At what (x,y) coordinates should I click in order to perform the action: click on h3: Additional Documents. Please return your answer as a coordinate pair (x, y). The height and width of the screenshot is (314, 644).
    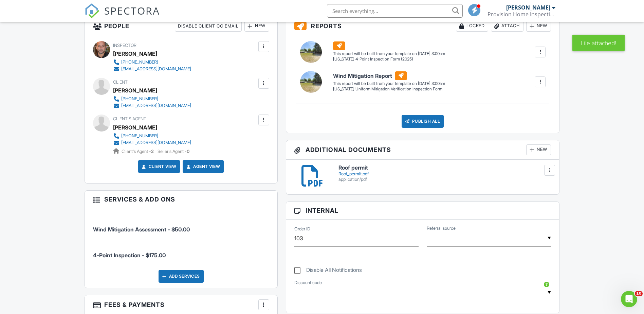
    Looking at the image, I should click on (423, 150).